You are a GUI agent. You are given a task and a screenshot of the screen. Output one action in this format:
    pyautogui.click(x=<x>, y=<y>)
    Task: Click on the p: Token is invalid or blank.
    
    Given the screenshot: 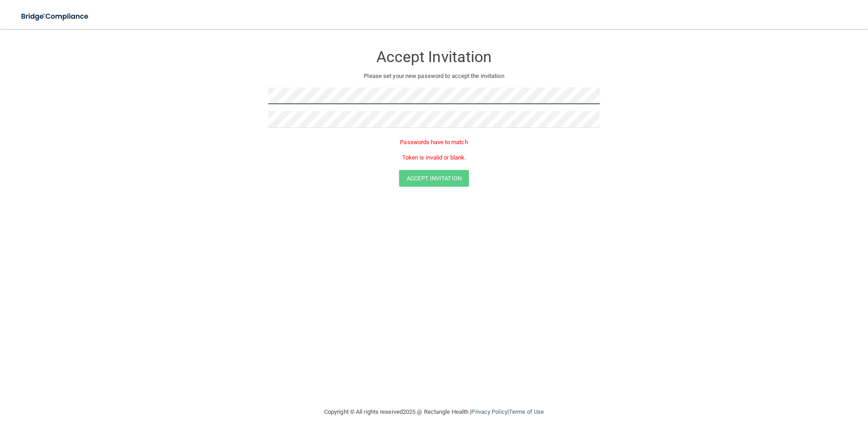 What is the action you would take?
    pyautogui.click(x=434, y=158)
    